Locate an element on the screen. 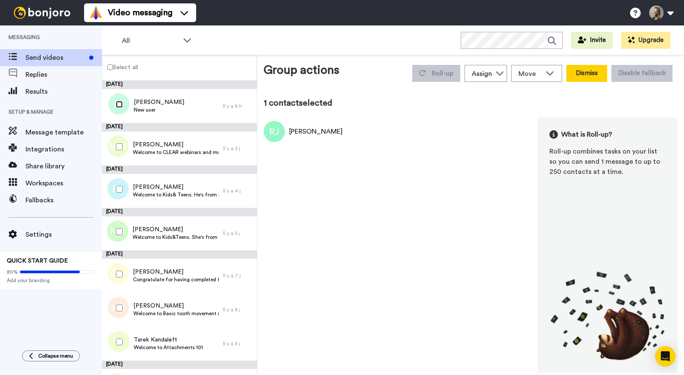  span: Collapse menu is located at coordinates (56, 356).